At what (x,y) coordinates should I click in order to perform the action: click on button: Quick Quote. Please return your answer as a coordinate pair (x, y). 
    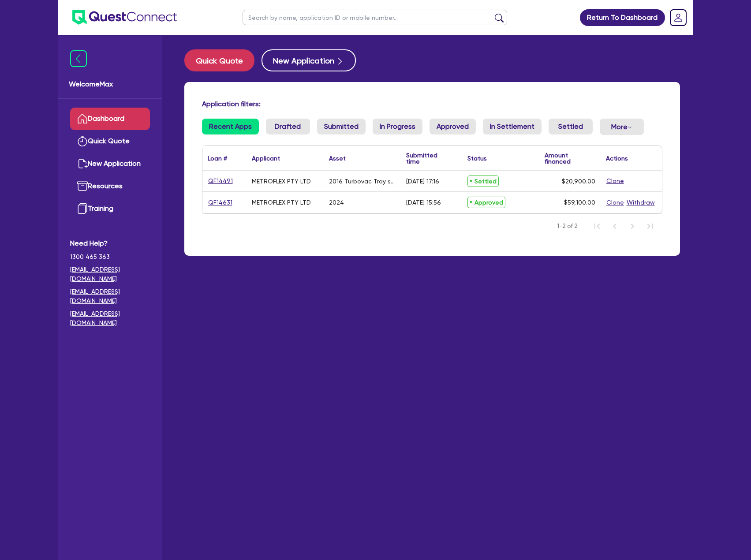
    Looking at the image, I should click on (219, 60).